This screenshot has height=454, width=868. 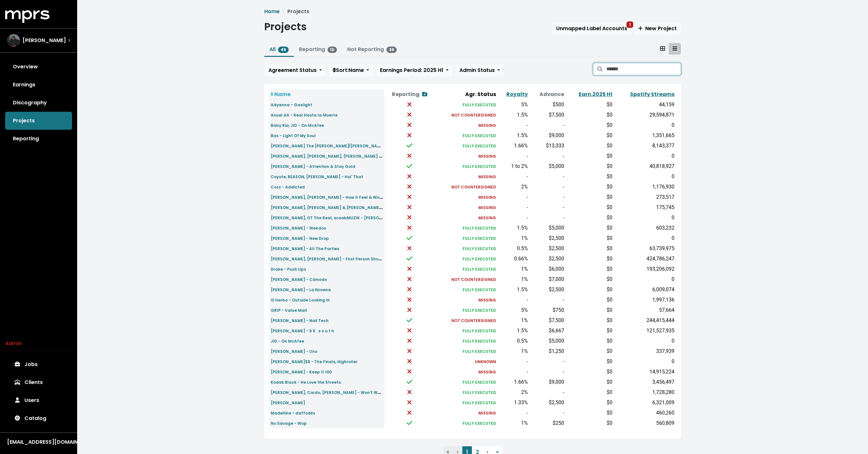 I want to click on small: NOT COUNTERSIGNED, so click(x=473, y=321).